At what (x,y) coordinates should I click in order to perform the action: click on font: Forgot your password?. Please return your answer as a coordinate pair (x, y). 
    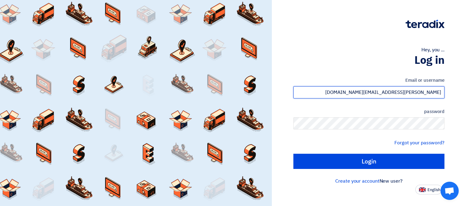
    Looking at the image, I should click on (419, 143).